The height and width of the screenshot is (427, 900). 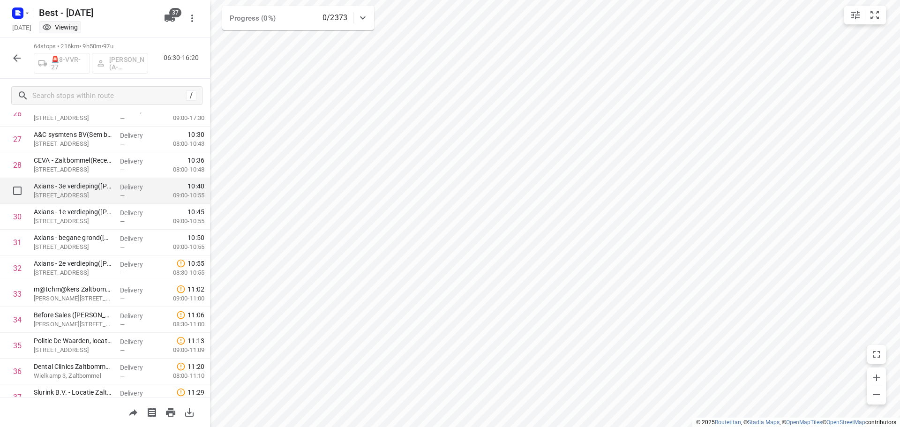 What do you see at coordinates (73, 315) in the screenshot?
I see `p: Before Sales (Job Janssens)` at bounding box center [73, 315].